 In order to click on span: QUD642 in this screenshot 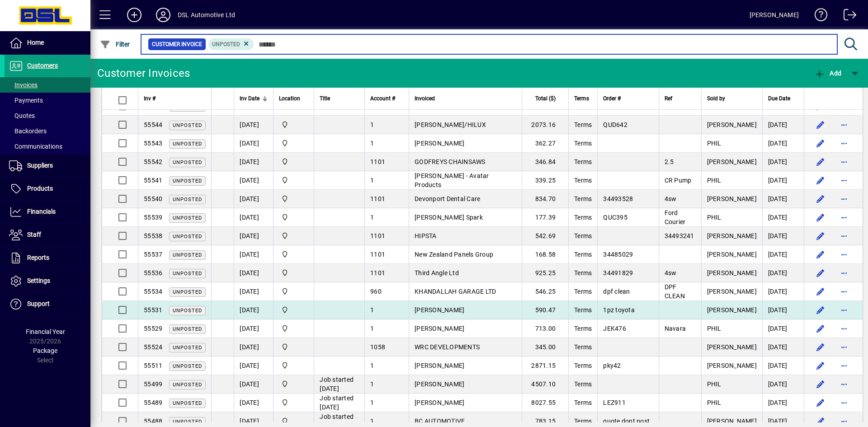, I will do `click(616, 125)`.